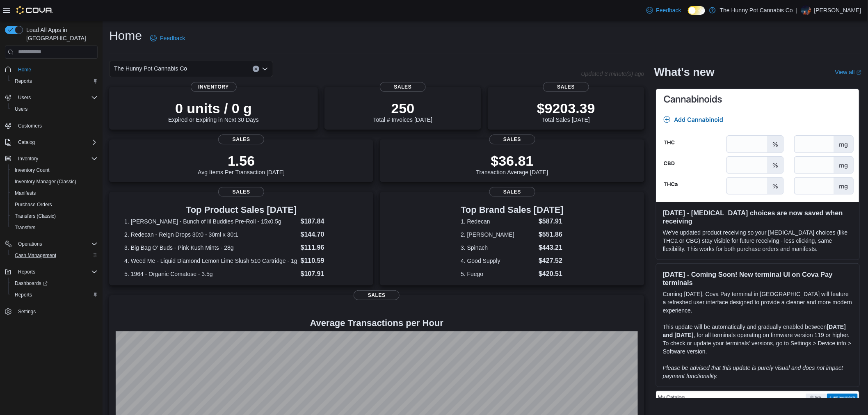 The width and height of the screenshot is (868, 415). Describe the element at coordinates (241, 161) in the screenshot. I see `p: 1.56` at that location.